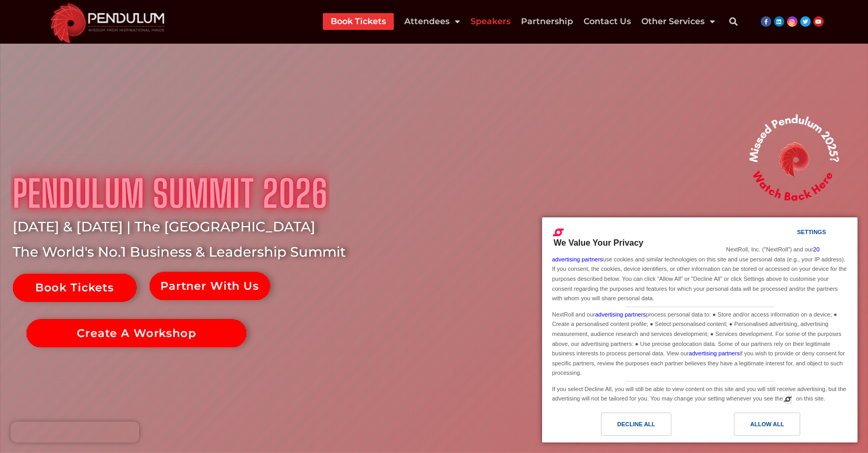 The width and height of the screenshot is (868, 453). Describe the element at coordinates (686, 254) in the screenshot. I see `a: 20 advertising partners` at that location.